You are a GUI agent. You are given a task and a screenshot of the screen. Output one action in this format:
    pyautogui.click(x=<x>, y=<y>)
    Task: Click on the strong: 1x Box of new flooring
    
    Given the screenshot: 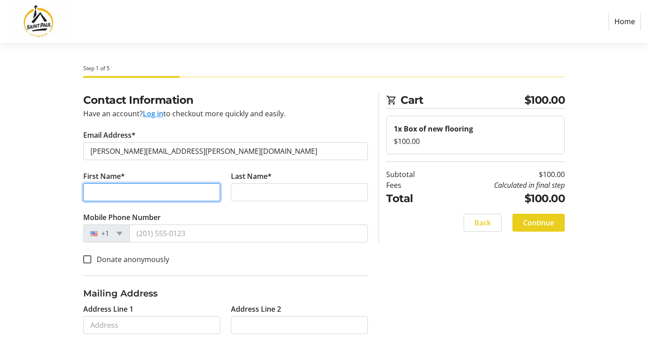 What is the action you would take?
    pyautogui.click(x=433, y=129)
    